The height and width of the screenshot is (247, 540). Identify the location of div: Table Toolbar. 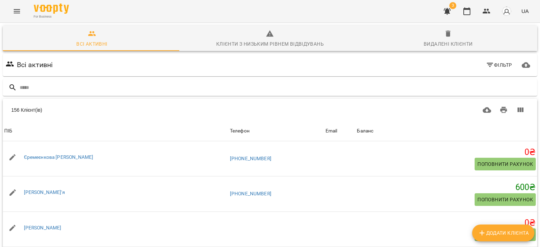
(270, 110).